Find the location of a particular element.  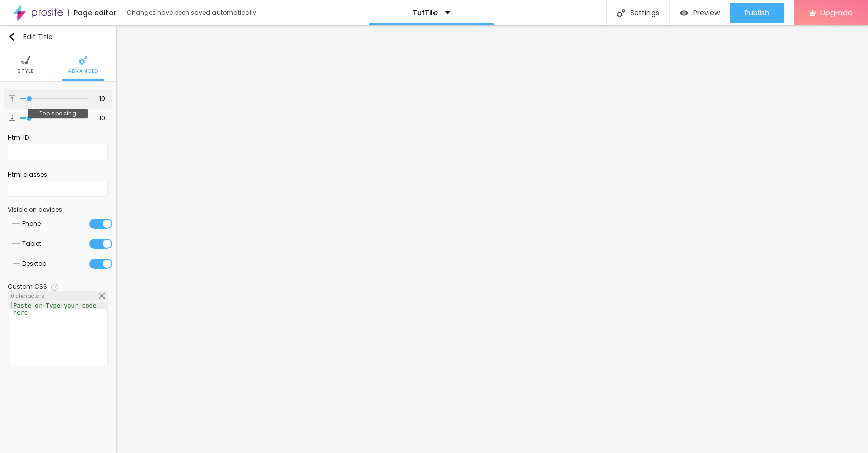

span: Advanced is located at coordinates (83, 72).